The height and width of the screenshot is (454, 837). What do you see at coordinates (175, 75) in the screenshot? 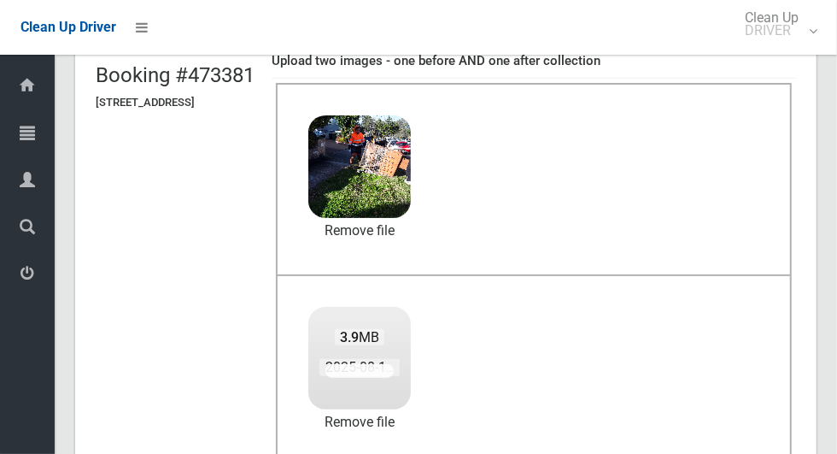
I see `h2: Booking #473381` at bounding box center [175, 75].